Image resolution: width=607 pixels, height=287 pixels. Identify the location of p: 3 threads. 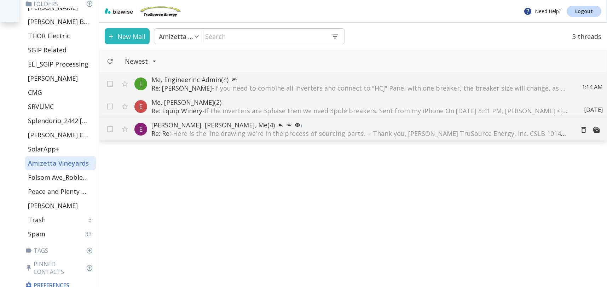
(585, 36).